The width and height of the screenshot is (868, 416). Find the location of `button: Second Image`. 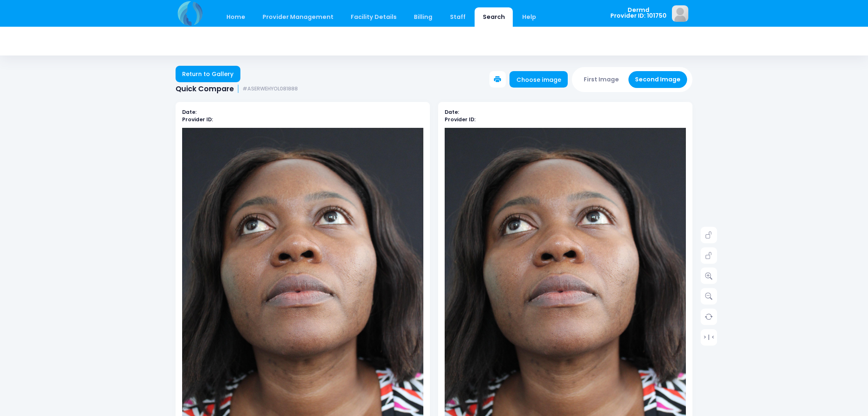

button: Second Image is located at coordinates (658, 79).